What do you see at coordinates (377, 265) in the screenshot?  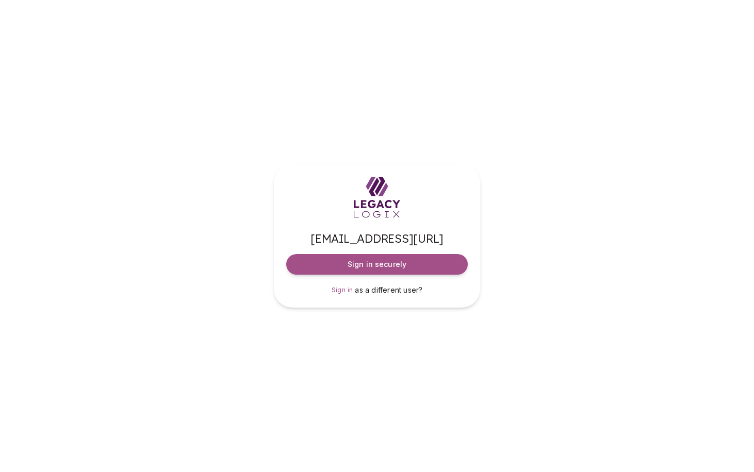 I see `button: Sign in securely` at bounding box center [377, 265].